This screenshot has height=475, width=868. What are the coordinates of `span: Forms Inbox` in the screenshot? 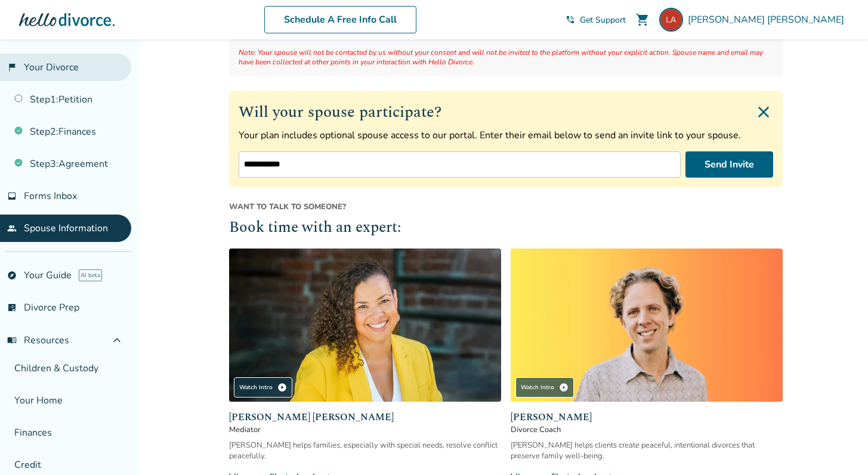 It's located at (50, 196).